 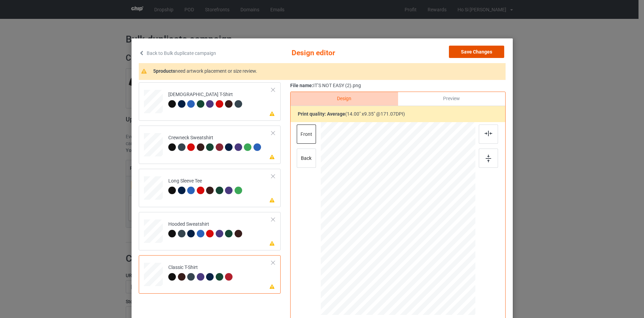 I want to click on span: ( 14.00 " x 9.35 " @ 171.07 DPI), so click(x=375, y=114).